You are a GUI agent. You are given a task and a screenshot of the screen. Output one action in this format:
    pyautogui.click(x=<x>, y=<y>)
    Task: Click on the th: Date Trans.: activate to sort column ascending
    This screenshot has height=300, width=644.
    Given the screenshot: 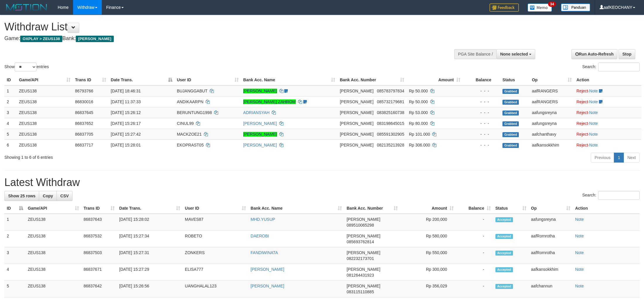 What is the action you would take?
    pyautogui.click(x=150, y=208)
    